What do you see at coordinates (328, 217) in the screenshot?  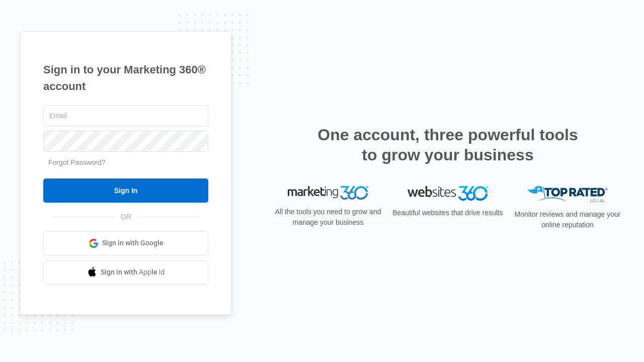 I see `p: All the tools you need to grow and manage your business` at bounding box center [328, 217].